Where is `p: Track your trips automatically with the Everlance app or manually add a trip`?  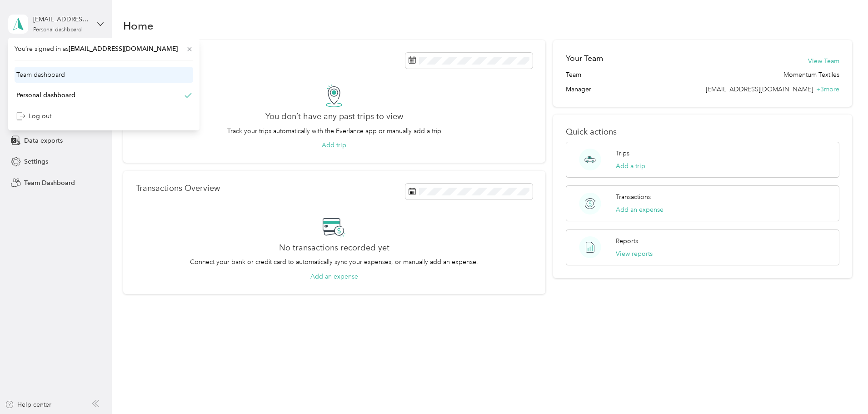 p: Track your trips automatically with the Everlance app or manually add a trip is located at coordinates (334, 131).